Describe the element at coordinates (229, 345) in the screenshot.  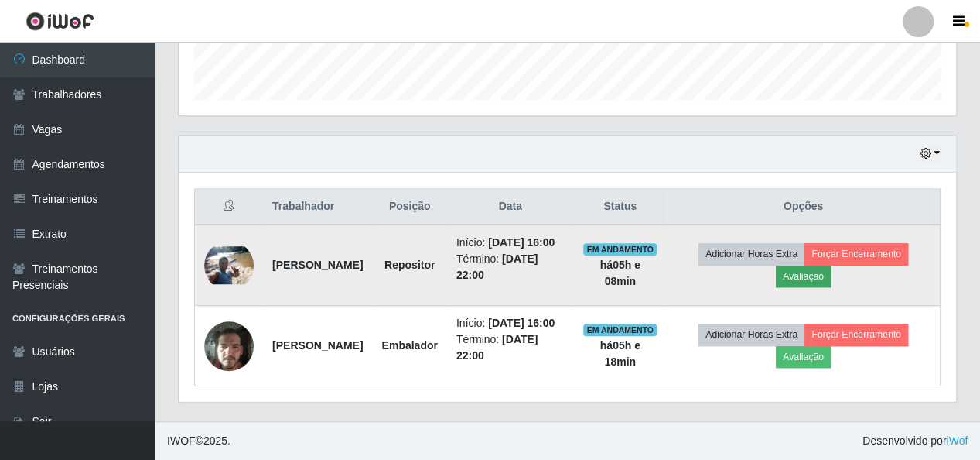
I see `img: 1751312410869.jpeg` at that location.